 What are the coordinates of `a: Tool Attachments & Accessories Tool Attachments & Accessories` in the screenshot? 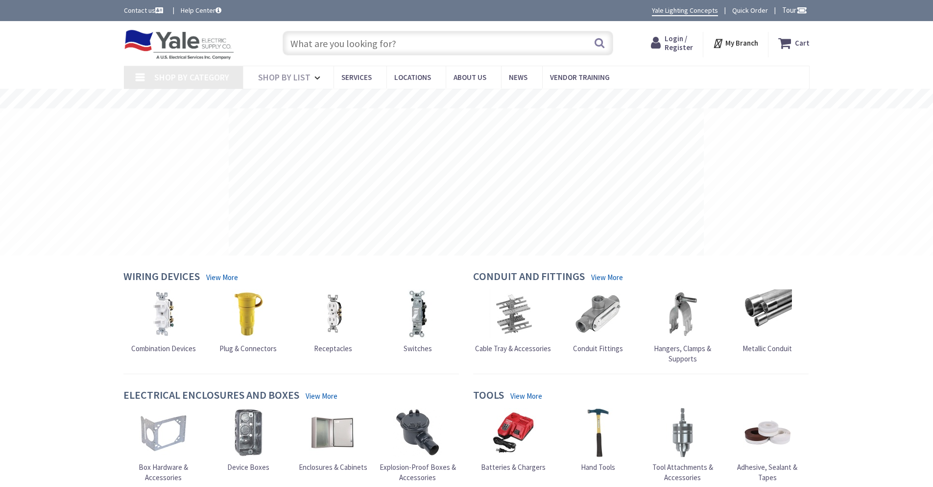 It's located at (683, 445).